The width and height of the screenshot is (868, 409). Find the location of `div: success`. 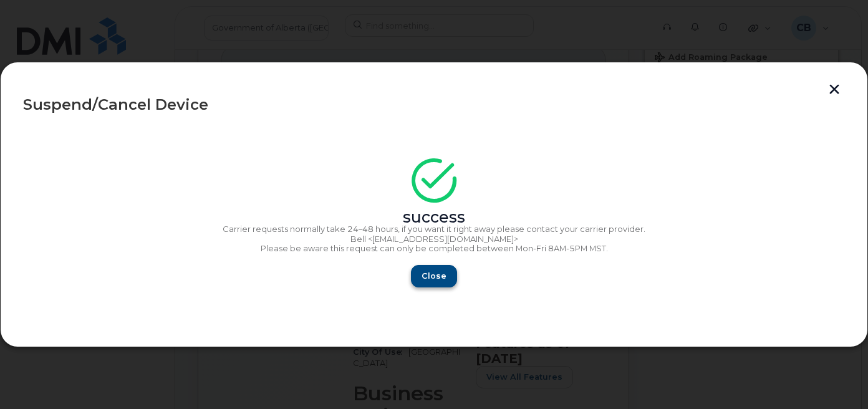

div: success is located at coordinates (434, 217).